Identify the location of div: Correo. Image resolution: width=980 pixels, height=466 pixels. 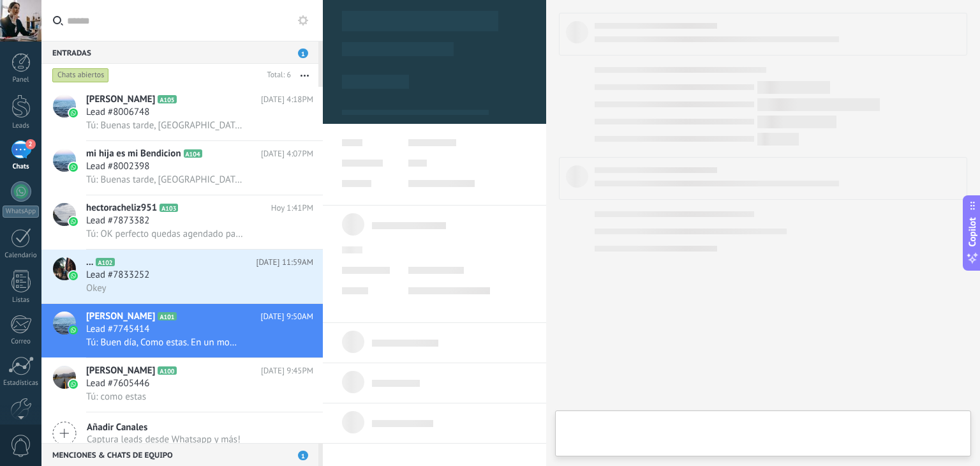
(21, 341).